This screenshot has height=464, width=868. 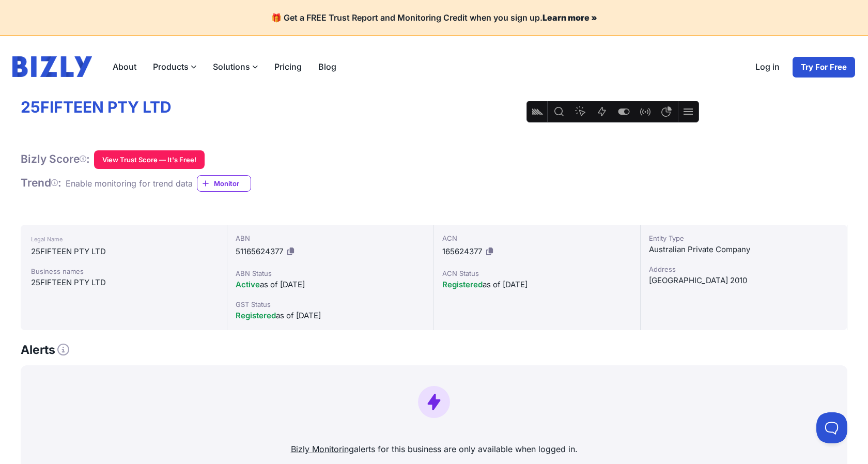 I want to click on div: ACN, so click(x=537, y=239).